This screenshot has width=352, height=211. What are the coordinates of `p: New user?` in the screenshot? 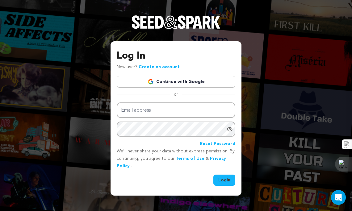 It's located at (148, 67).